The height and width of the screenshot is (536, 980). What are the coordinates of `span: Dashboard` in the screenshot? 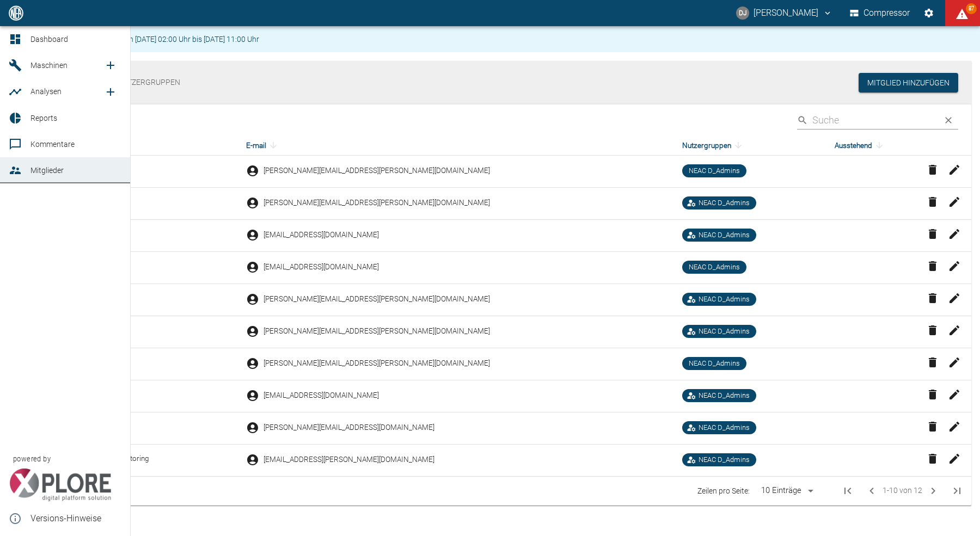 It's located at (49, 39).